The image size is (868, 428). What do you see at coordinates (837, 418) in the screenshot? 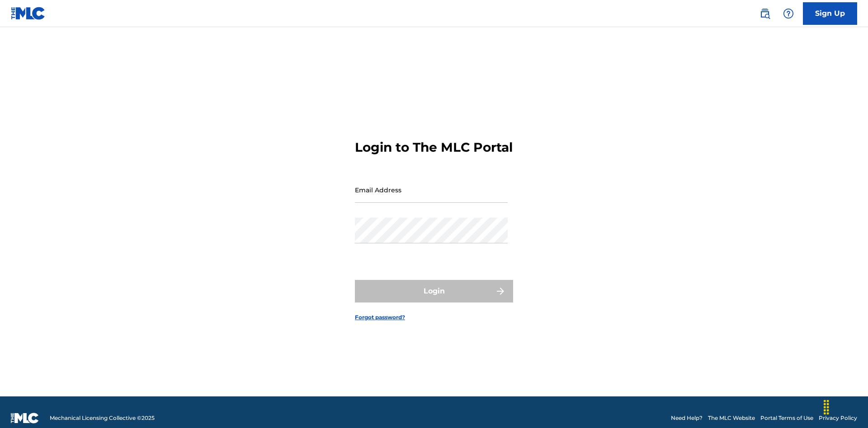
I see `a: Privacy Policy` at bounding box center [837, 418].